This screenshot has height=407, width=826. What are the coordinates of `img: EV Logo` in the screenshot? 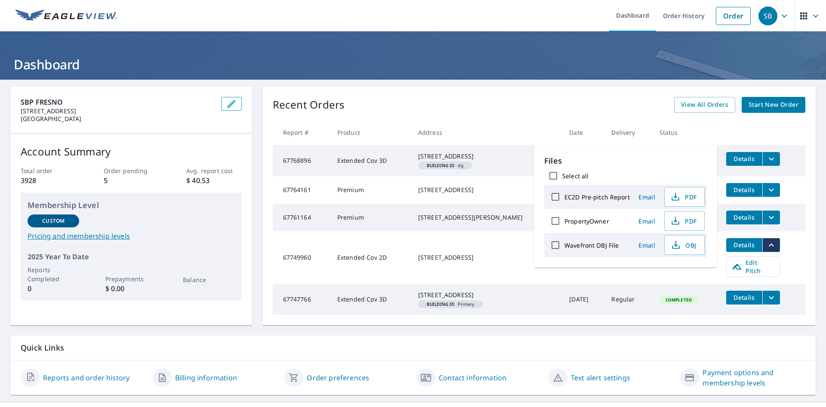 It's located at (66, 16).